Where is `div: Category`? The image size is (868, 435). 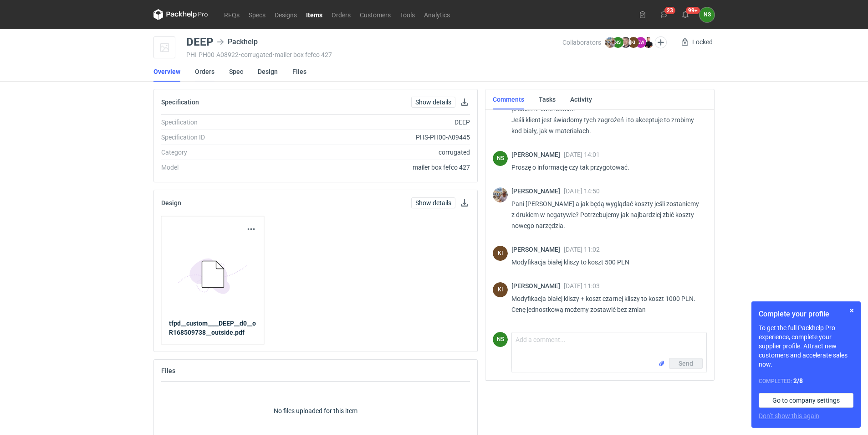
div: Category is located at coordinates (223, 152).